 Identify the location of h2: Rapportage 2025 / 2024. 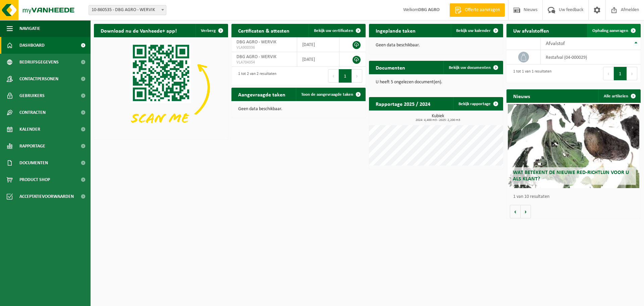
(403, 104).